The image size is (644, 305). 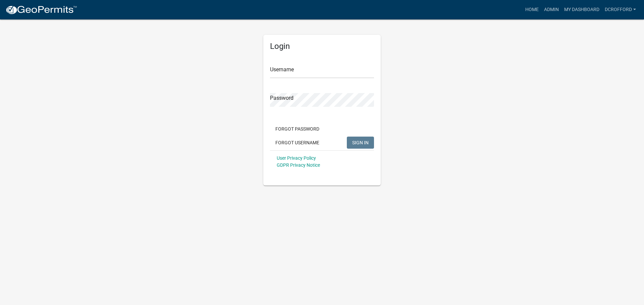 What do you see at coordinates (297, 143) in the screenshot?
I see `button: Forgot Username` at bounding box center [297, 143].